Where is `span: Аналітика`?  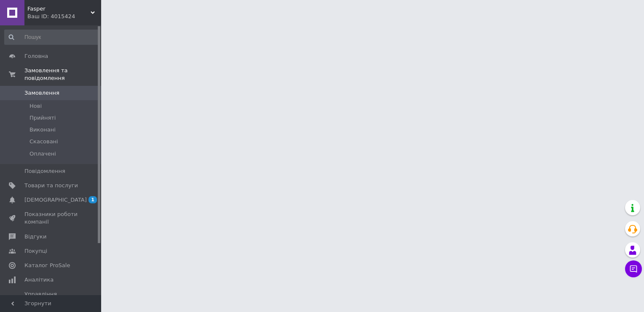
span: Аналітика is located at coordinates (39, 279).